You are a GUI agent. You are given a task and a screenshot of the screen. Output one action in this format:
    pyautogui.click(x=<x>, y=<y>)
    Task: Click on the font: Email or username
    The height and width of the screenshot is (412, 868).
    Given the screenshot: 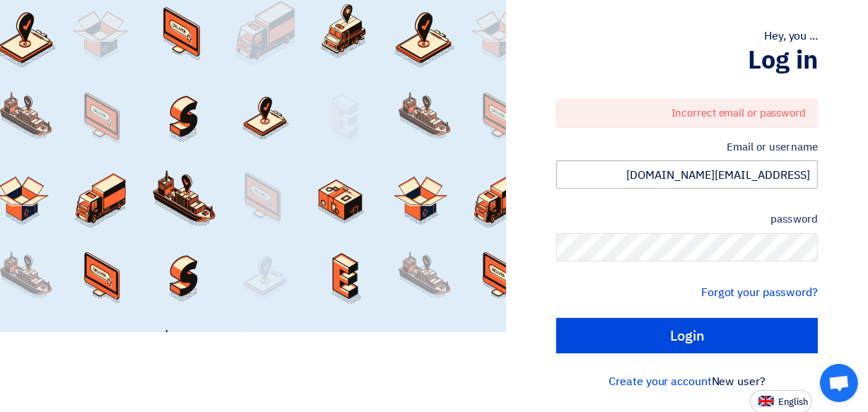 What is the action you would take?
    pyautogui.click(x=772, y=147)
    